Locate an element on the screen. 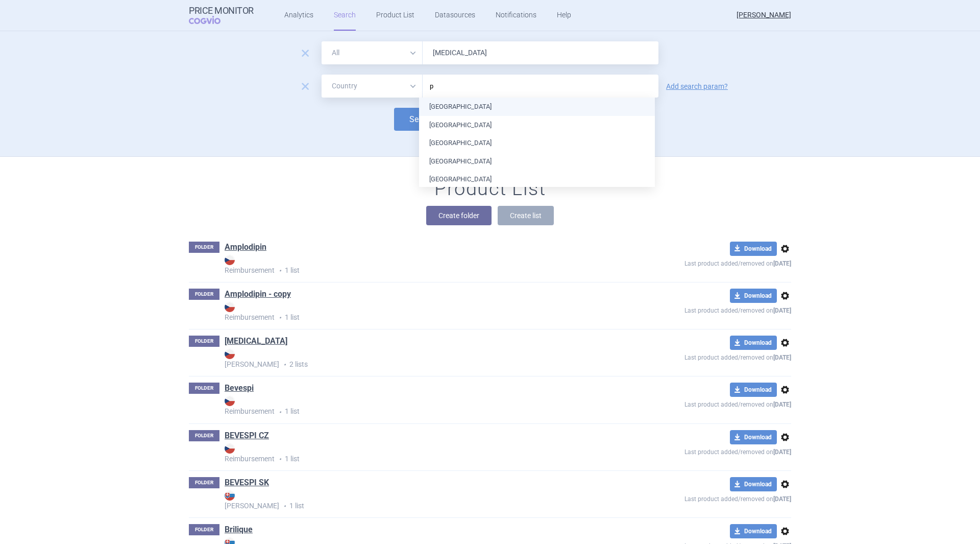 The image size is (980, 544). a: Brilique is located at coordinates (238, 530).